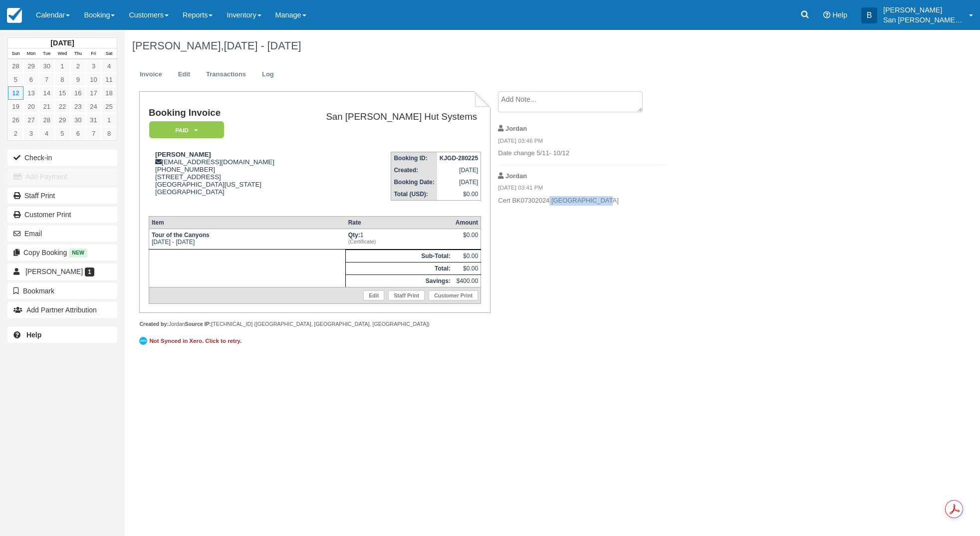 This screenshot has width=980, height=536. Describe the element at coordinates (840, 15) in the screenshot. I see `span: Help` at that location.